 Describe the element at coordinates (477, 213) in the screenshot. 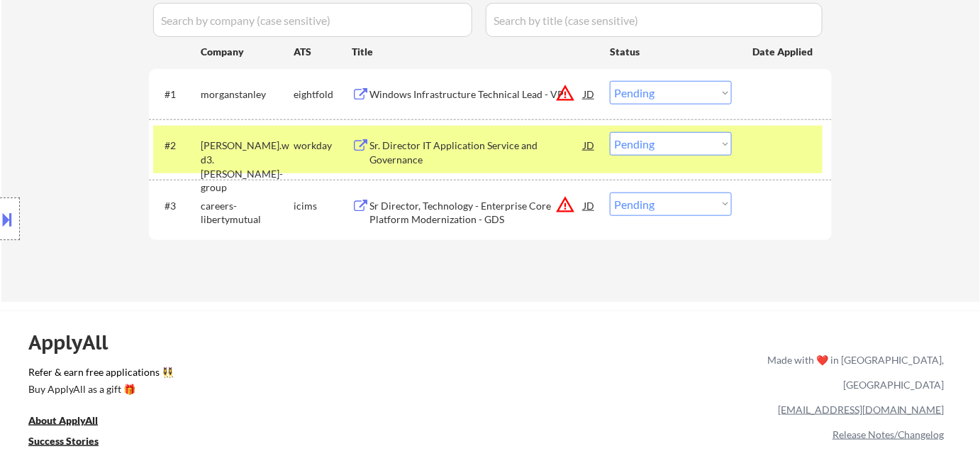

I see `div: Sr Director, Technology - Enterprise Core Platform Modernization - GDS` at that location.